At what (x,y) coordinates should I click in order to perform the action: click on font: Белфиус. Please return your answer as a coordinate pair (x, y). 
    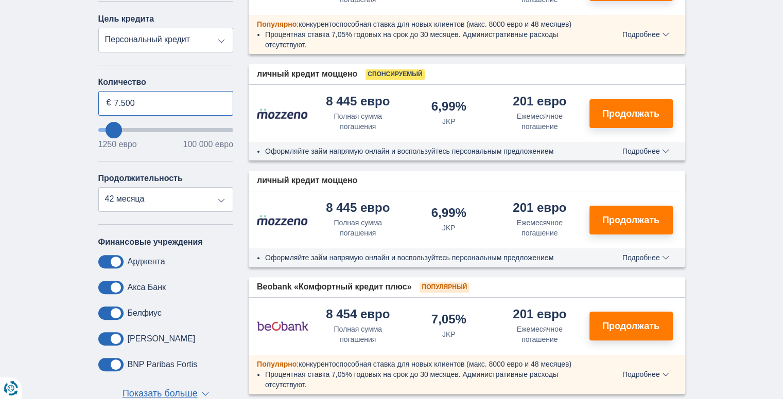
    Looking at the image, I should click on (145, 313).